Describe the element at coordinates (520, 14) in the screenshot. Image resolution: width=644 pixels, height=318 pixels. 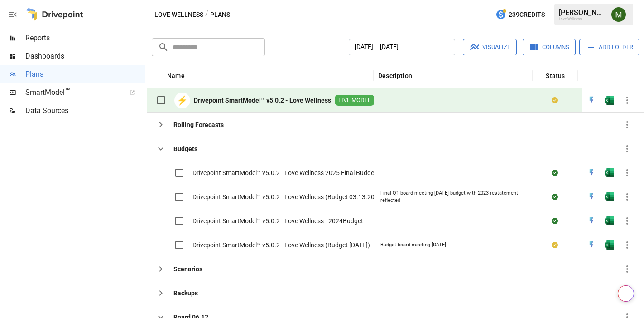
I see `button: 239Credits` at that location.